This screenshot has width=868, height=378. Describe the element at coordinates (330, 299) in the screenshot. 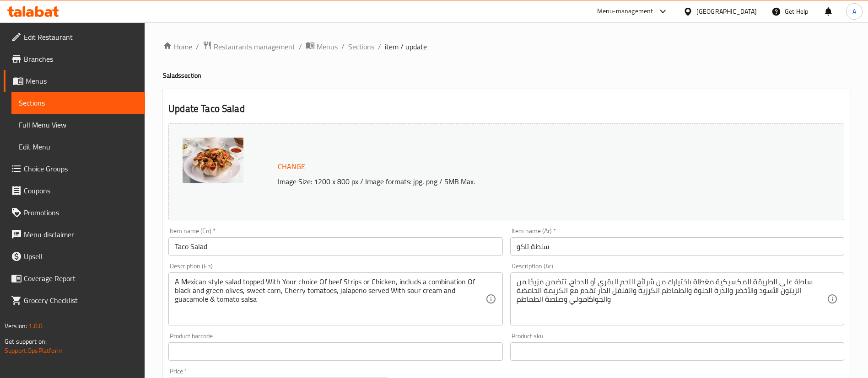

I see `textarea: A Mexican style salad topped With Your choice Of beef Strips or Chicken, includs a combination Of...` at that location.